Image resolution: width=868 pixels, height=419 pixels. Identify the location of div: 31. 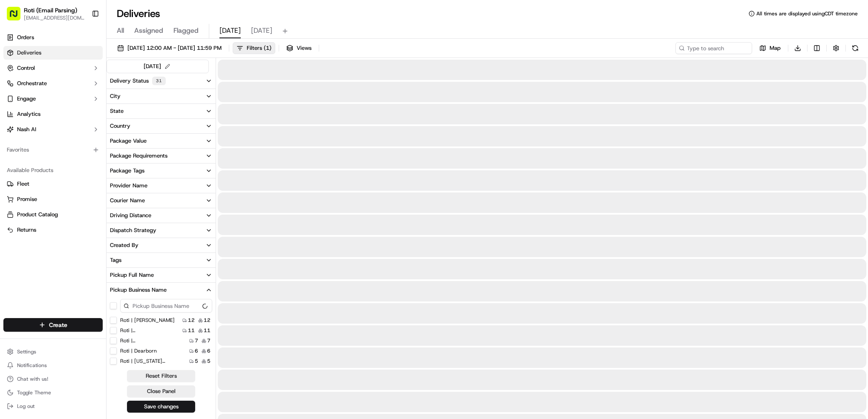
(159, 81).